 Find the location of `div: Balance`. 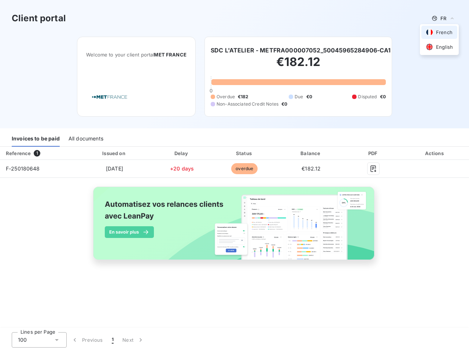

div: Balance is located at coordinates (311, 153).